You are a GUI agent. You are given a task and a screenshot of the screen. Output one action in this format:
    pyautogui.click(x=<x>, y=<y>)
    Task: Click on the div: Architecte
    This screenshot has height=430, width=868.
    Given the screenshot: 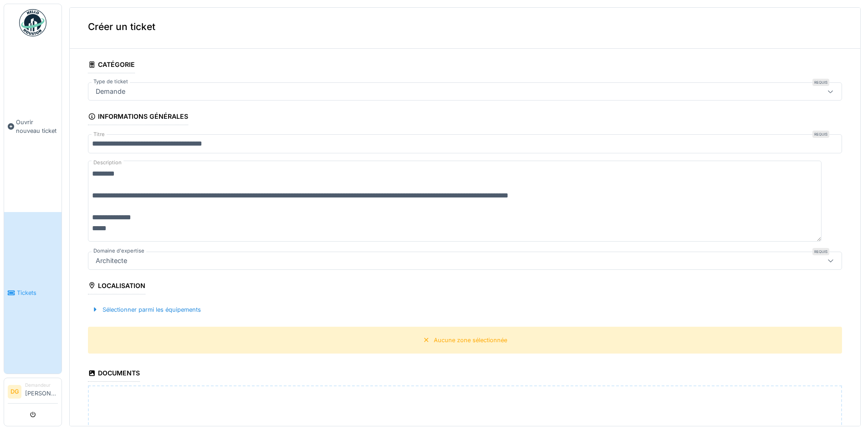 What is the action you would take?
    pyautogui.click(x=111, y=261)
    